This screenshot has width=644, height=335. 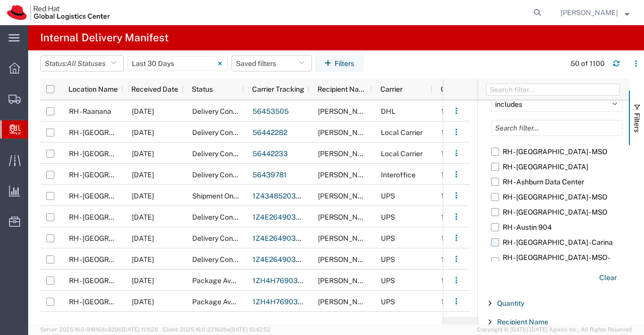 I want to click on span: RH - Raanana, so click(x=90, y=111).